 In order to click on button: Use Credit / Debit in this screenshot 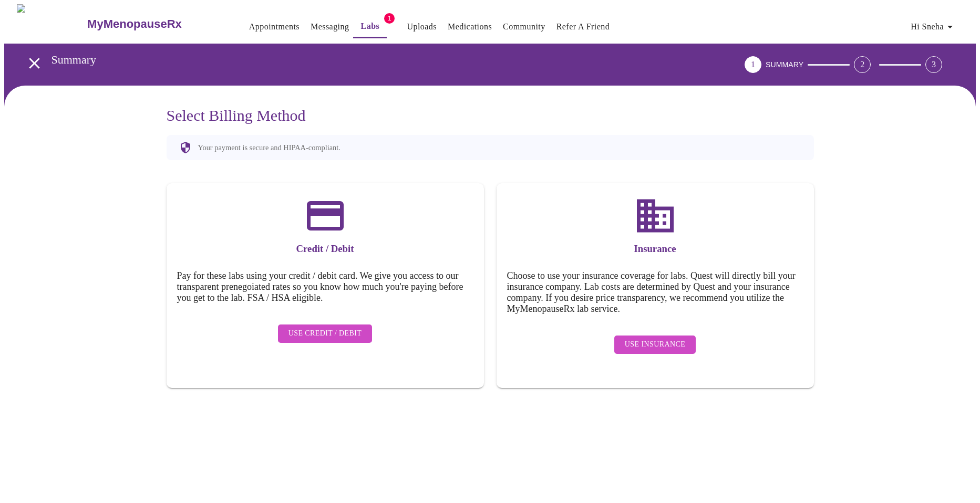, I will do `click(325, 334)`.